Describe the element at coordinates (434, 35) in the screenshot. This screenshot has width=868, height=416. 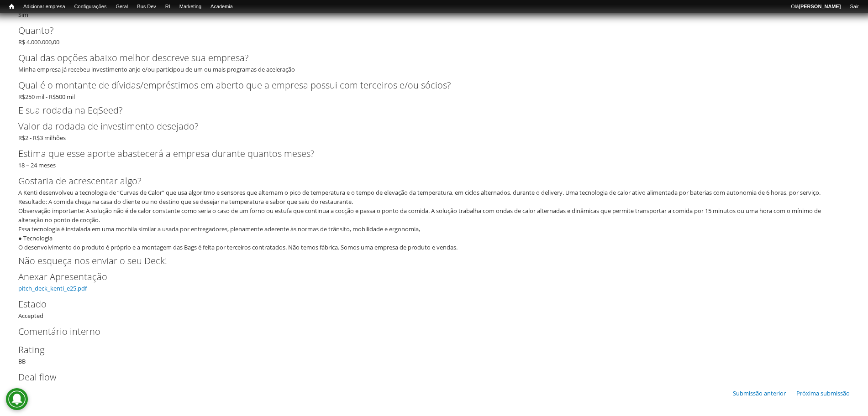
I see `div: R$ 4.000.000,00` at that location.